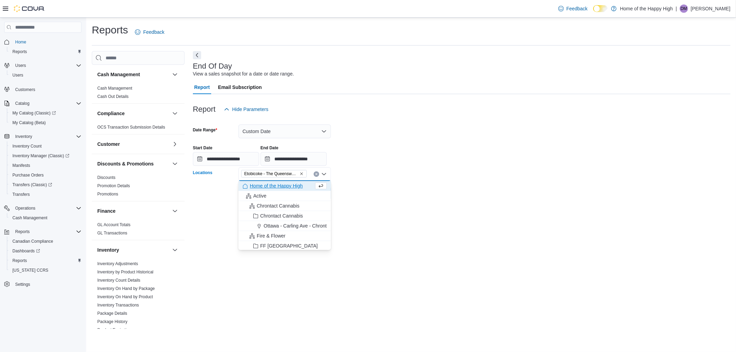 Image resolution: width=736 pixels, height=352 pixels. I want to click on img: Cova, so click(29, 9).